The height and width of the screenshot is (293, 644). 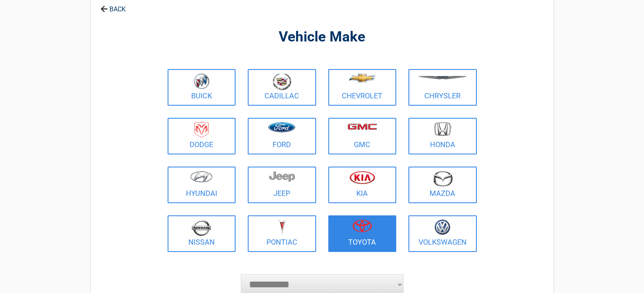 What do you see at coordinates (282, 177) in the screenshot?
I see `img: jeep` at bounding box center [282, 177].